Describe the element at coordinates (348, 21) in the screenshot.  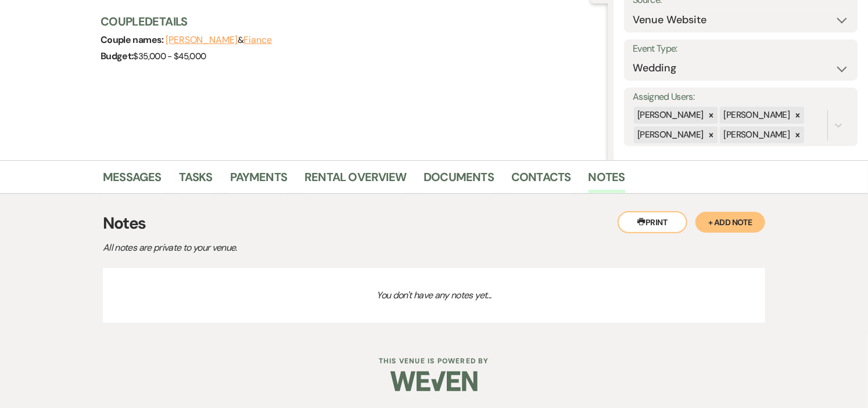
I see `h3: Couple Details` at that location.